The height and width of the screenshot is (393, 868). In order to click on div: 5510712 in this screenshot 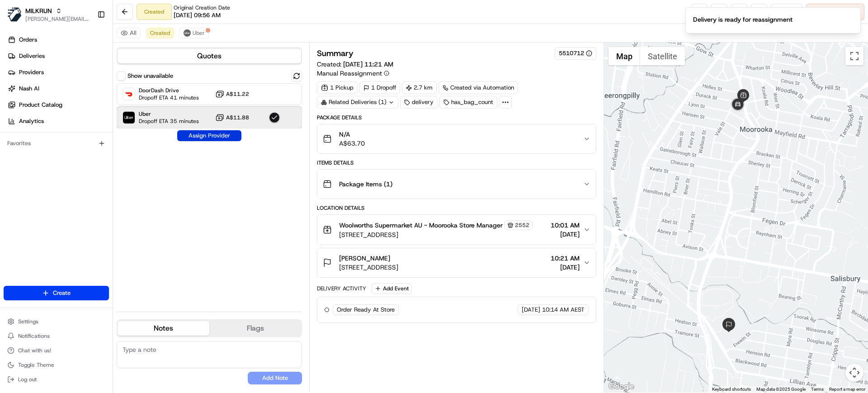, I will do `click(576, 54)`.